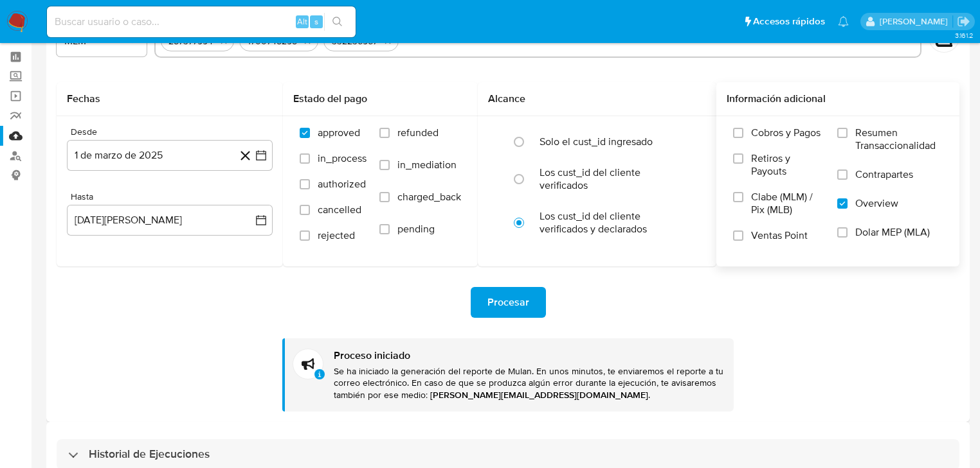 The image size is (980, 468). Describe the element at coordinates (789, 21) in the screenshot. I see `span: Accesos rápidos` at that location.